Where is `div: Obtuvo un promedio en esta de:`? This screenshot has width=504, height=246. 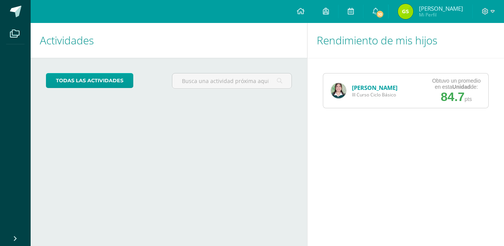 div: Obtuvo un promedio en esta de: is located at coordinates (456, 84).